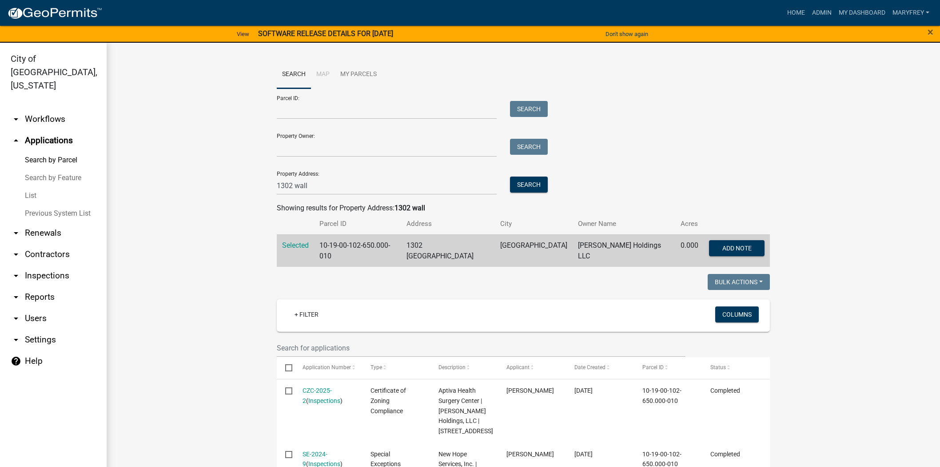 This screenshot has height=467, width=940. I want to click on span: Eric Lowe, so click(530, 390).